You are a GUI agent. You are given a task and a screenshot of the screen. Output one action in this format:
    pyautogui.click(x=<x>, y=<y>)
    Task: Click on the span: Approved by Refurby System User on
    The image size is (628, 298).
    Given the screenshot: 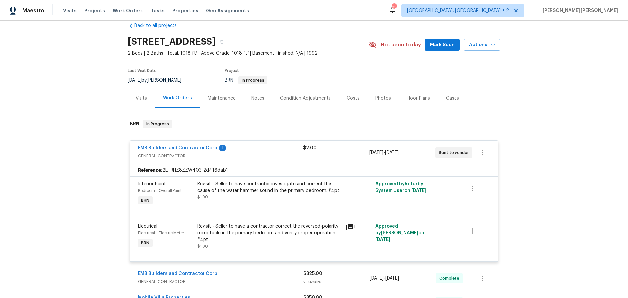 What is the action you would take?
    pyautogui.click(x=401, y=187)
    